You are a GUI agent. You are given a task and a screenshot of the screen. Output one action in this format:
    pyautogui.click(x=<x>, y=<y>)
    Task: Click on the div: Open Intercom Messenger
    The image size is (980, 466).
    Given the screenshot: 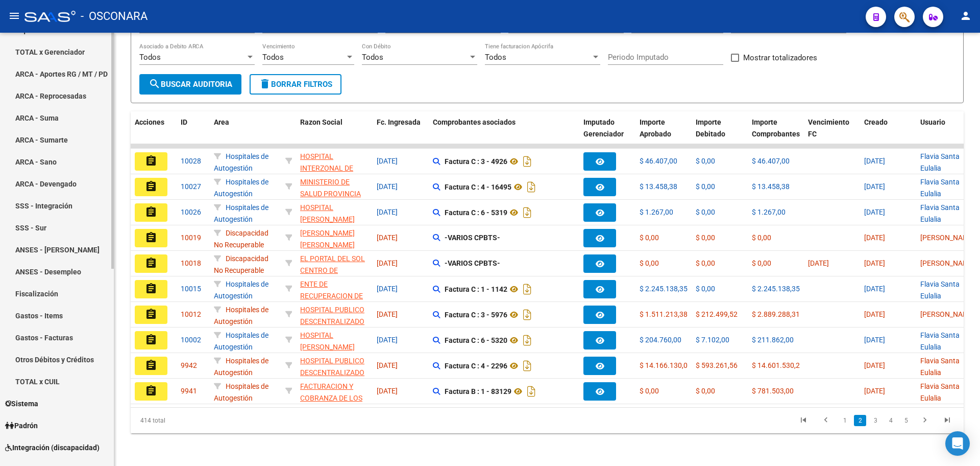 What is the action you would take?
    pyautogui.click(x=958, y=444)
    